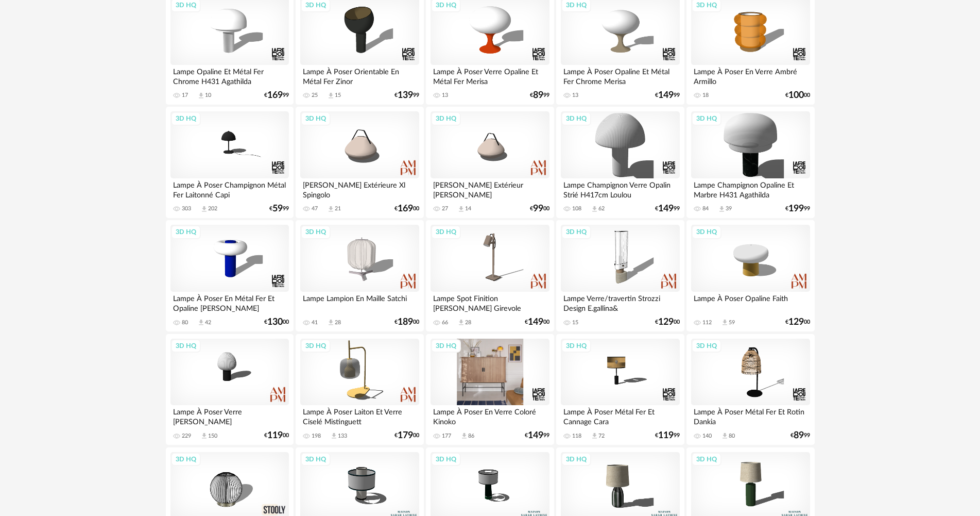 The image size is (980, 516). What do you see at coordinates (577, 209) in the screenshot?
I see `div: 108` at bounding box center [577, 209].